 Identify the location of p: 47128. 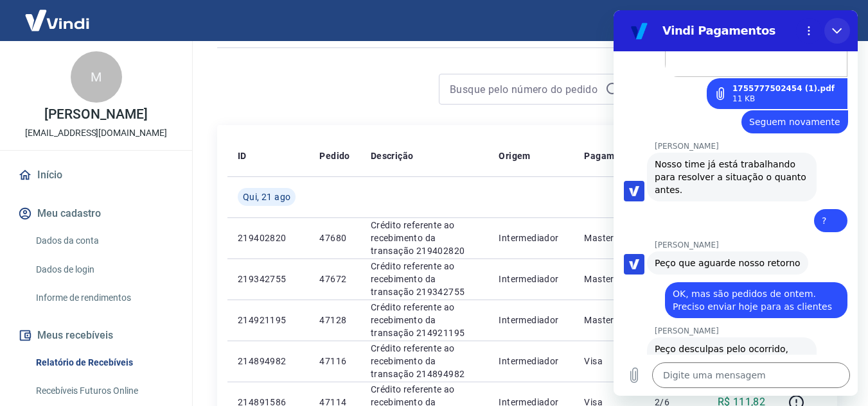
(334, 321).